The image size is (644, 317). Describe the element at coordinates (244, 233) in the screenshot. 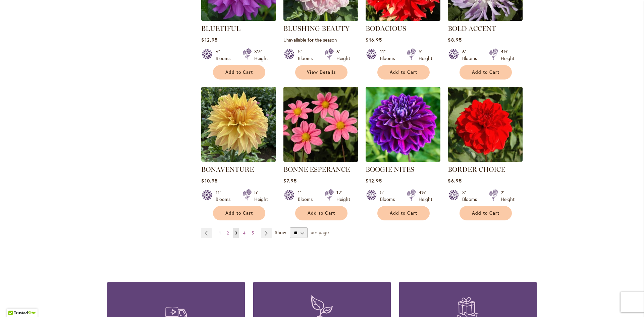

I see `span: 4` at that location.